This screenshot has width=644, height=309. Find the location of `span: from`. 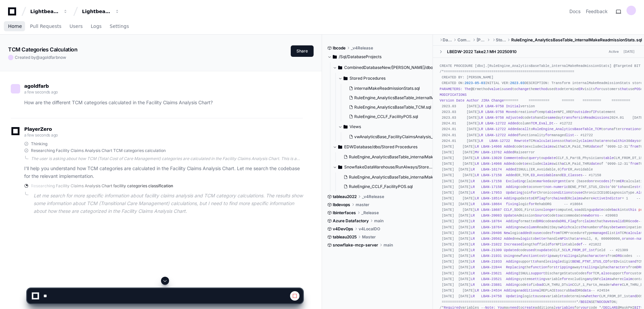

span: from is located at coordinates (634, 146).